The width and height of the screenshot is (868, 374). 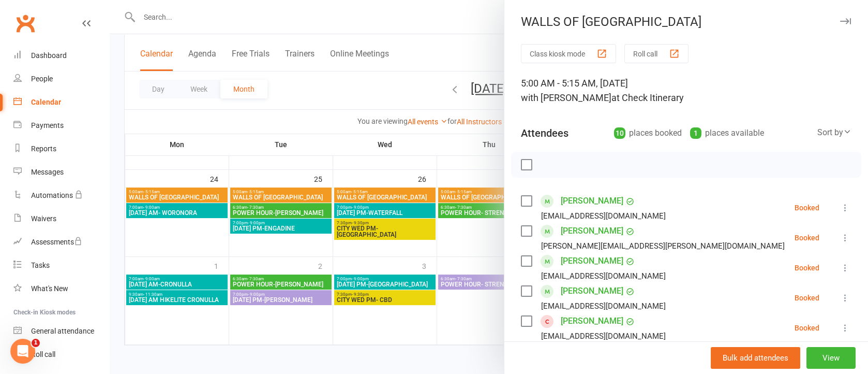 I want to click on span: at Check Itinerary, so click(x=648, y=97).